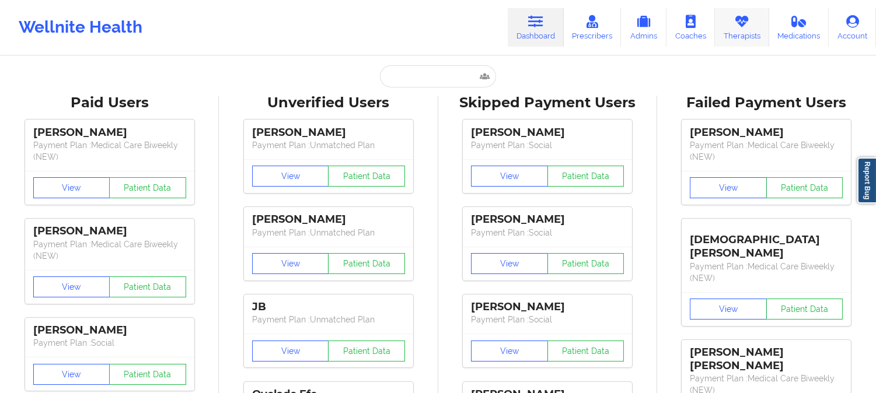  Describe the element at coordinates (742, 27) in the screenshot. I see `a: Therapists` at that location.